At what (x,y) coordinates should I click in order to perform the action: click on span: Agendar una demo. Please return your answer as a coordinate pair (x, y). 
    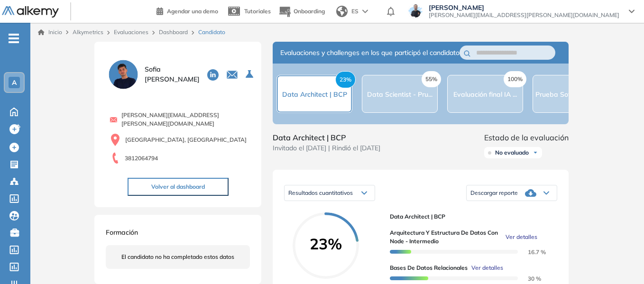
    Looking at the image, I should click on (192, 11).